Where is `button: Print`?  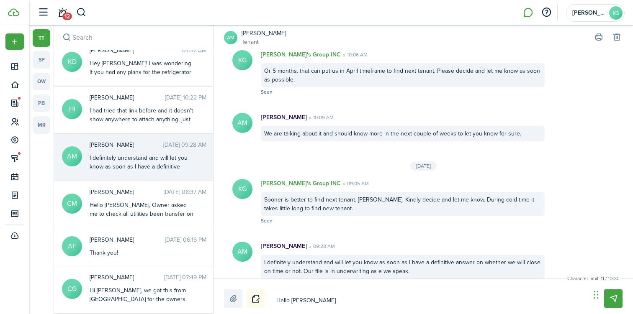
button: Print is located at coordinates (599, 38).